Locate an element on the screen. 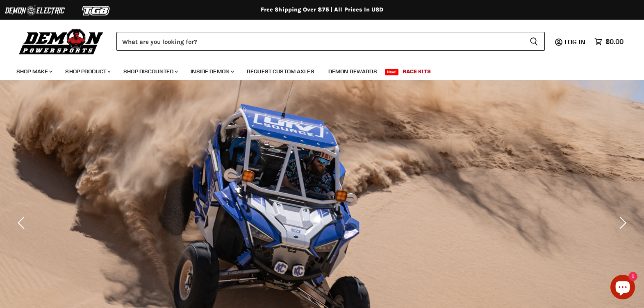  ul: Main menu is located at coordinates (316, 70).